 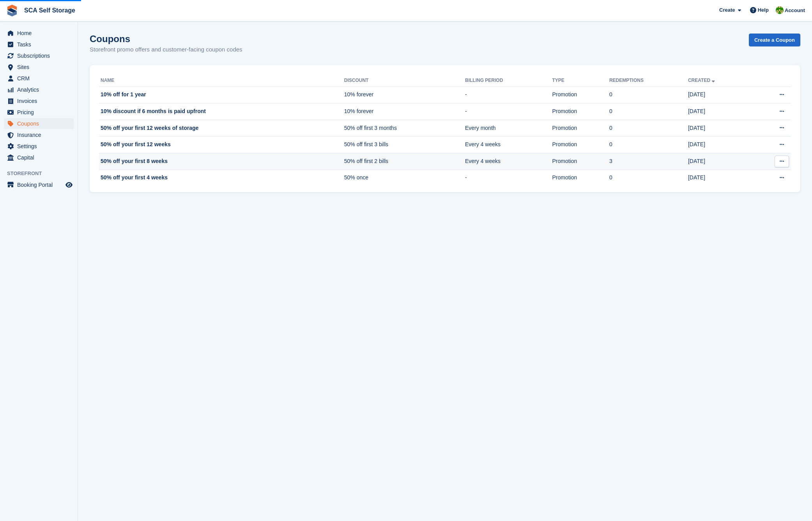 What do you see at coordinates (222, 112) in the screenshot?
I see `td: 10% discount if 6 months is paid upfront` at bounding box center [222, 112].